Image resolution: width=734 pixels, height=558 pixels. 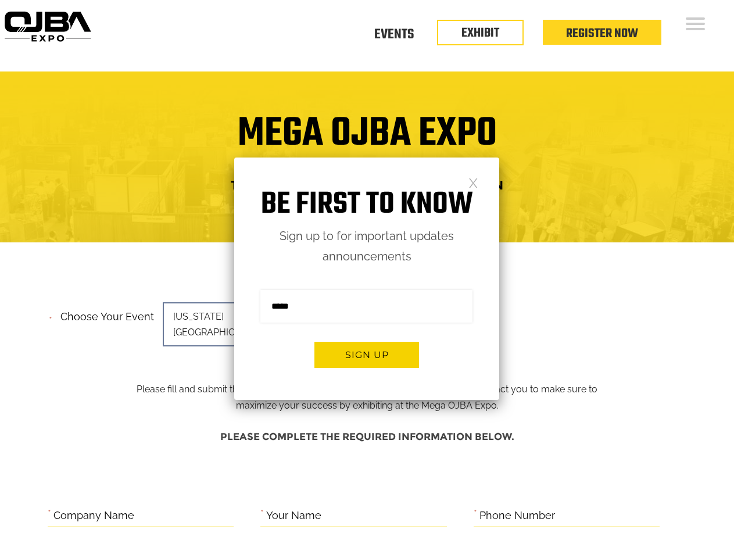 What do you see at coordinates (94, 516) in the screenshot?
I see `label: Company Name` at bounding box center [94, 516].